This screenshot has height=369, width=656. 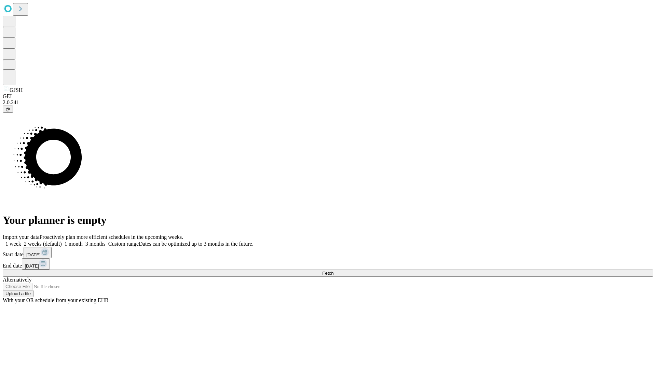 What do you see at coordinates (95, 243) in the screenshot?
I see `span: 3 months` at bounding box center [95, 243].